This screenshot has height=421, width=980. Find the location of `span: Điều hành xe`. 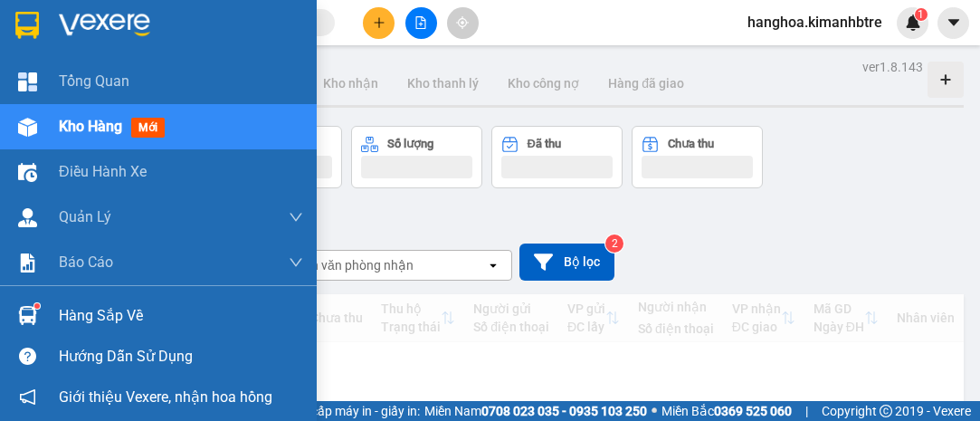

span: Điều hành xe is located at coordinates (102, 171).